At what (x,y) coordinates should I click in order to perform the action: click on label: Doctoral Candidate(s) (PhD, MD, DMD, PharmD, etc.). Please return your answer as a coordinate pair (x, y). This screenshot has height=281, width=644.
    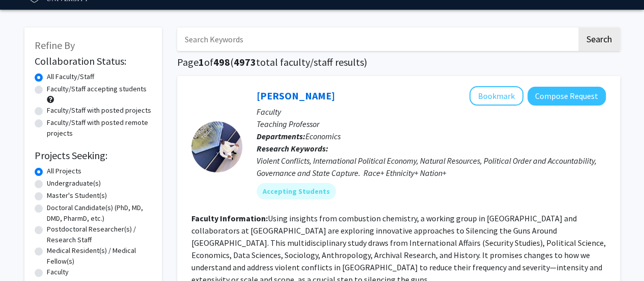
    Looking at the image, I should click on (100, 213).